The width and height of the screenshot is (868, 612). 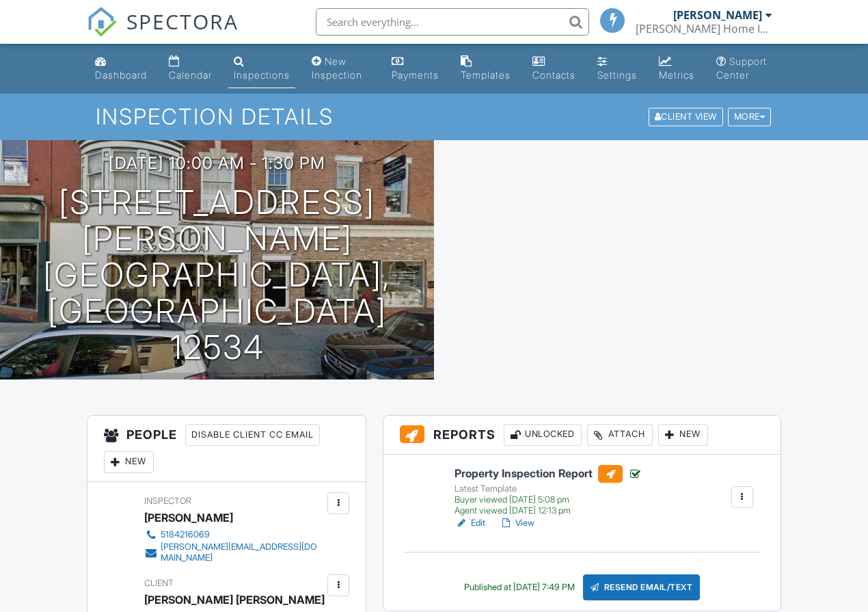 I want to click on a: Dashboard, so click(x=121, y=69).